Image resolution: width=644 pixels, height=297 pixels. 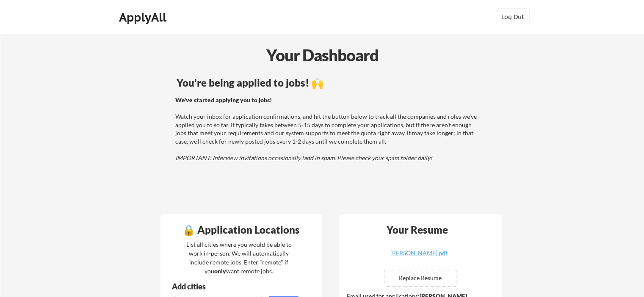 What do you see at coordinates (417, 230) in the screenshot?
I see `div: Your Resume` at bounding box center [417, 230].